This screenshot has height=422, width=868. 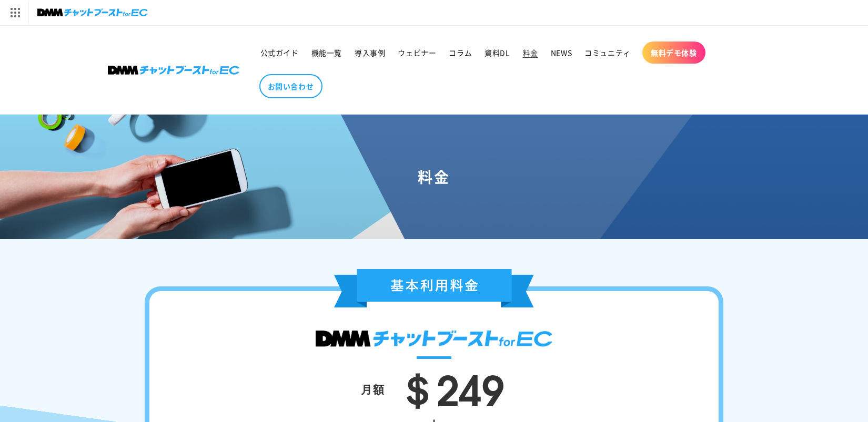 What do you see at coordinates (497, 52) in the screenshot?
I see `a: 資料DL` at bounding box center [497, 52].